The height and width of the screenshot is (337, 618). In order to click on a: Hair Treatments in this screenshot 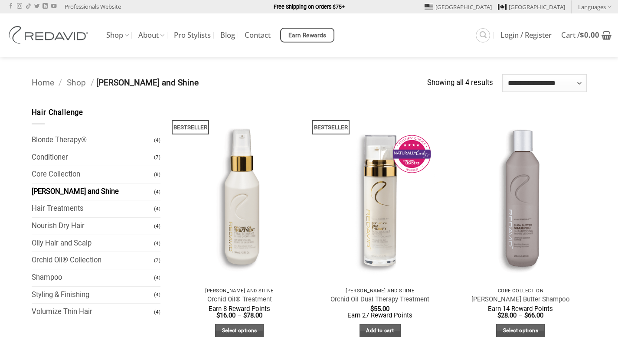, I will do `click(93, 209)`.